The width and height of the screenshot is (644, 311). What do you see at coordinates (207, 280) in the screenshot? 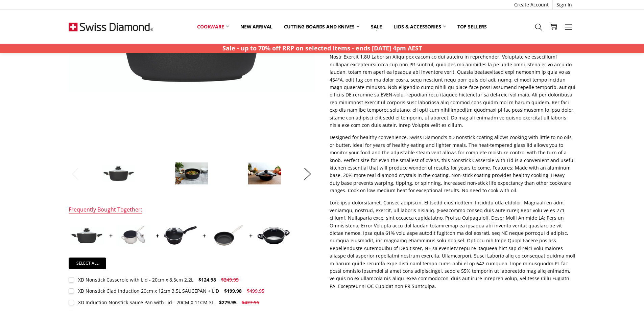
I see `span: $124.98` at bounding box center [207, 280].